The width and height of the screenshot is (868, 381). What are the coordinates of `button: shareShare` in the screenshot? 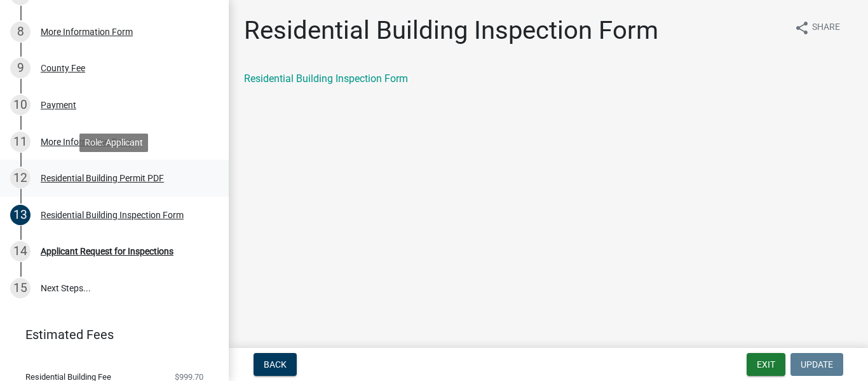 It's located at (817, 27).